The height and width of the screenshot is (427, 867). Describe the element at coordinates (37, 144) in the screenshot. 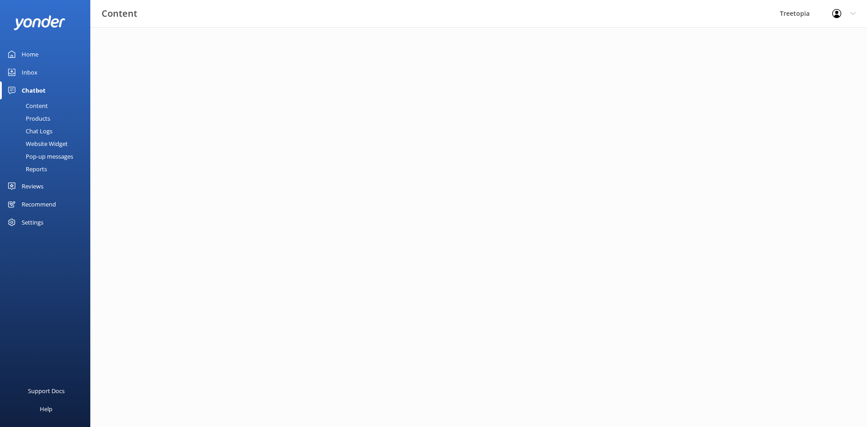

I see `div: Website Widget` at that location.